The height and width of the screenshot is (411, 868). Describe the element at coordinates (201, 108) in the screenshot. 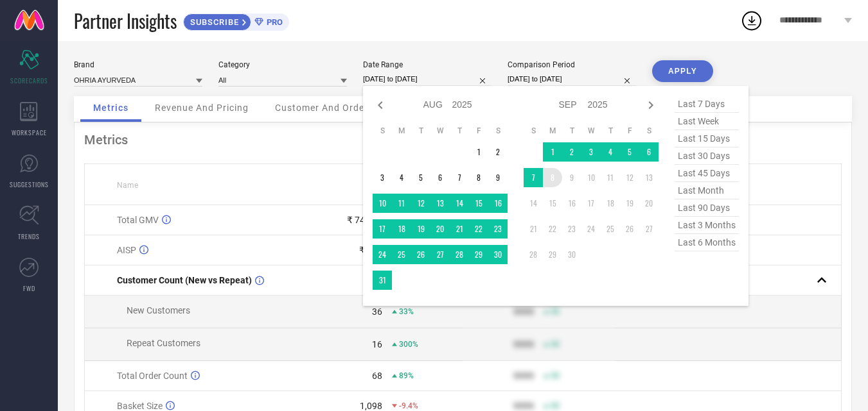

I see `span: Revenue And Pricing` at that location.